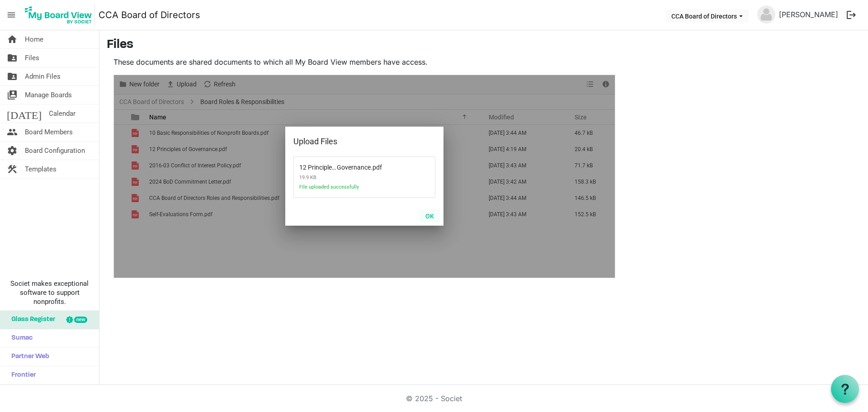 The image size is (868, 412). Describe the element at coordinates (42, 77) in the screenshot. I see `span: Admin Files` at that location.